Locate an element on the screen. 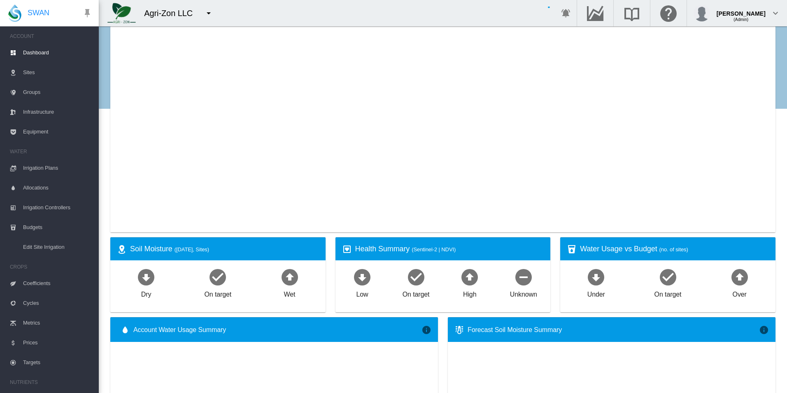  span: Coefficients is located at coordinates (58, 283).